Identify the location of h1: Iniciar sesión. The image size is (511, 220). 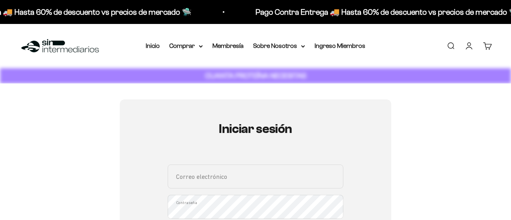
(255, 128).